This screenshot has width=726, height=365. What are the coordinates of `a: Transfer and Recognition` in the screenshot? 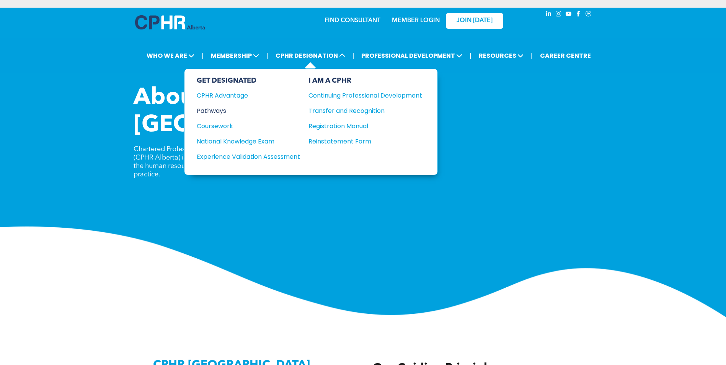 It's located at (365, 111).